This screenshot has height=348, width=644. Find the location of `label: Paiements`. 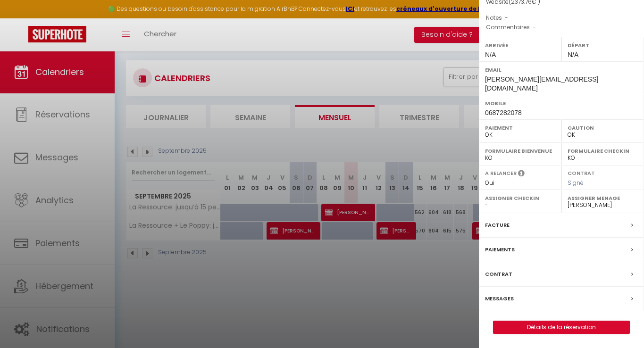

label: Paiements is located at coordinates (500, 250).